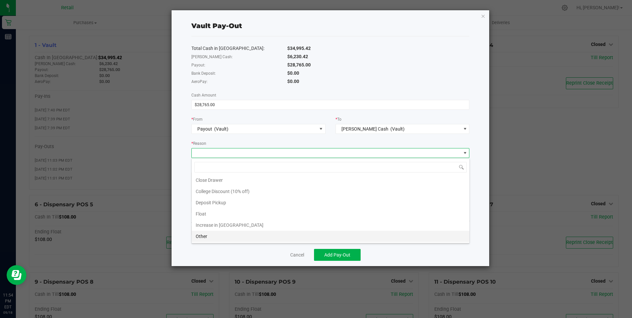 The image size is (632, 318). Describe the element at coordinates (204, 95) in the screenshot. I see `span: Cash Amount` at that location.